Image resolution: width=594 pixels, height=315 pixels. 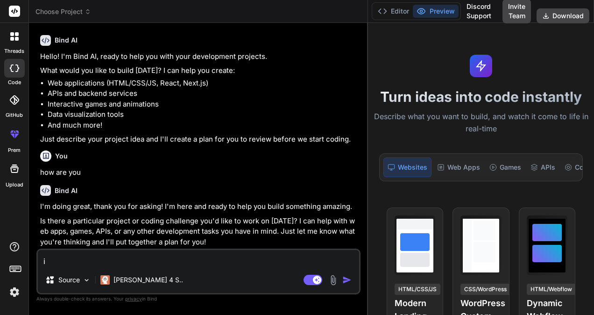 I want to click on div: Websites, so click(x=407, y=167).